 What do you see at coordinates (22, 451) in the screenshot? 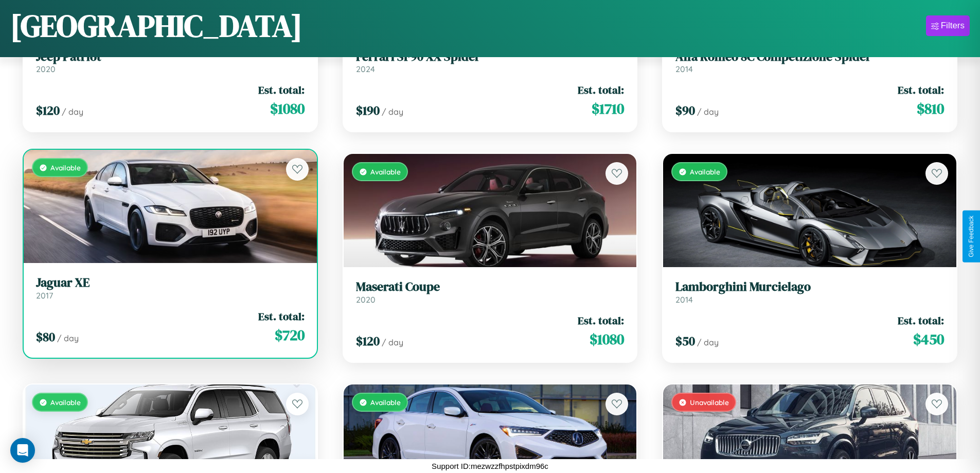
I see `div: Open Intercom Messenger` at bounding box center [22, 451].